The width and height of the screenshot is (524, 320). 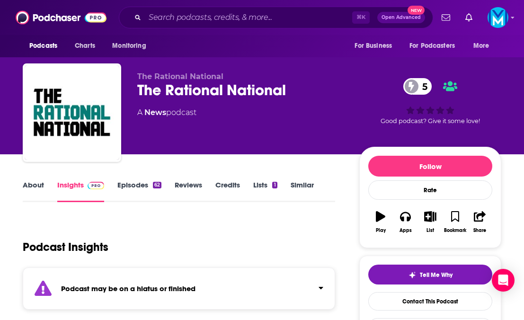 I want to click on button: Share, so click(x=480, y=222).